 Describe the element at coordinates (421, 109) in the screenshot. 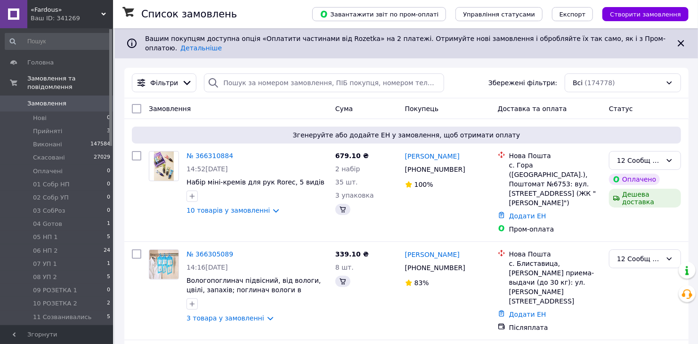

I see `span: Покупець` at that location.